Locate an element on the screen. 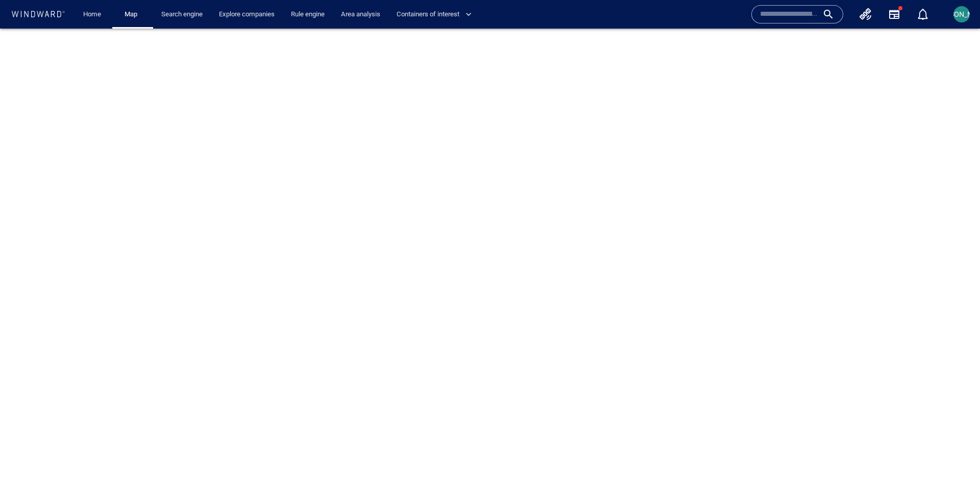  button: Rule engine is located at coordinates (308, 14).